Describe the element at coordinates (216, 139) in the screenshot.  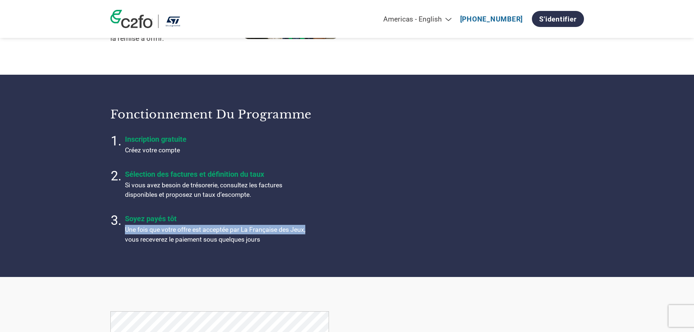
I see `h4: Inscription gratuite` at that location.